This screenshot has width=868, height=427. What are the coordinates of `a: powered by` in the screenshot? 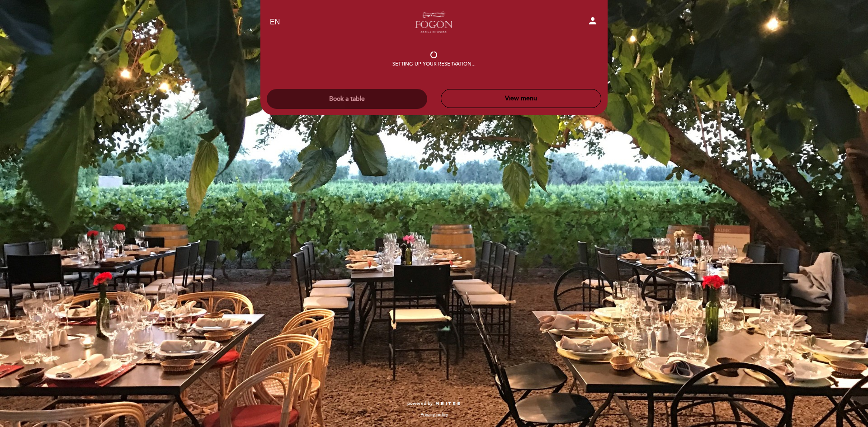 It's located at (434, 403).